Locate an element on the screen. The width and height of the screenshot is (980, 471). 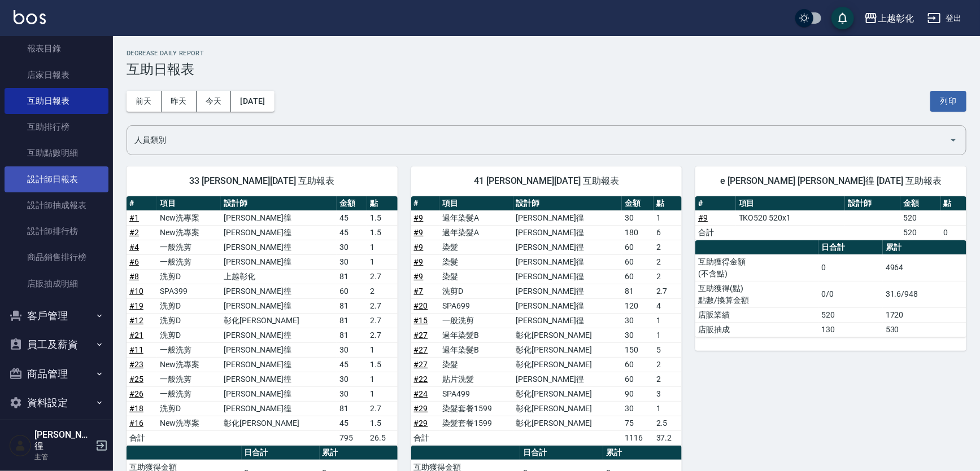
button: 登出 is located at coordinates (944, 18).